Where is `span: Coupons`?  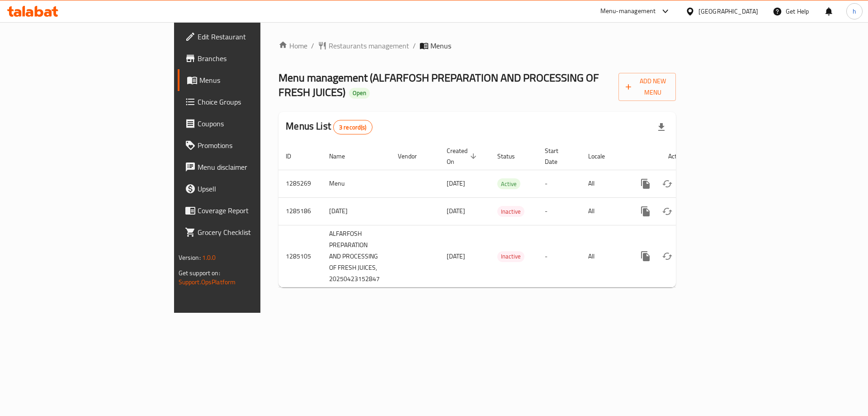
span: Coupons is located at coordinates (254, 124).